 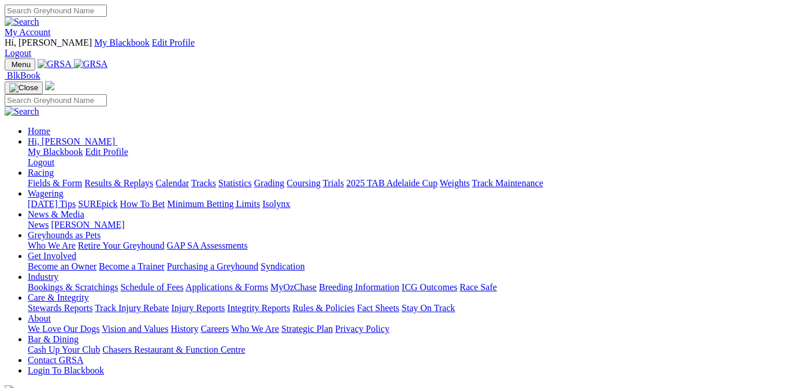 I want to click on div: My Account, so click(x=399, y=48).